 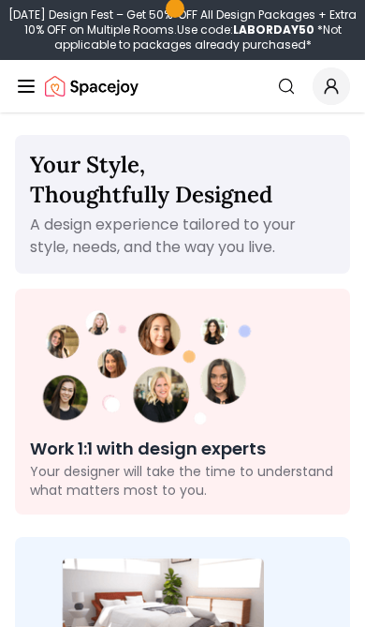 I want to click on p: Work 1:1 with design experts, so click(x=183, y=449).